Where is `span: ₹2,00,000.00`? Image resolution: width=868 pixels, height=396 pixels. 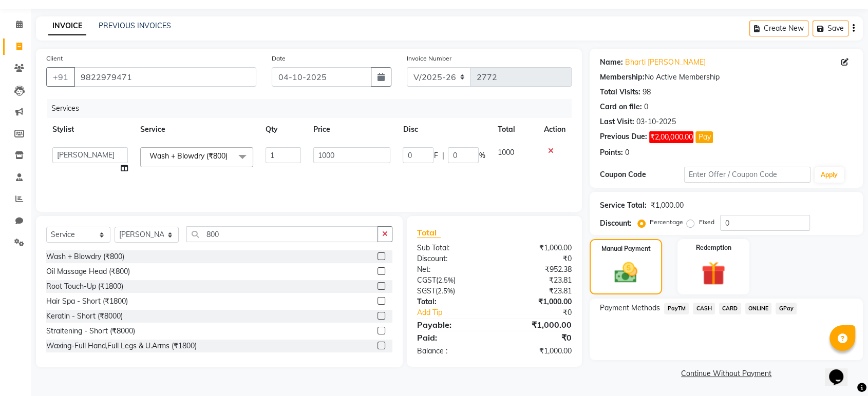
span: ₹2,00,000.00 is located at coordinates (671, 137).